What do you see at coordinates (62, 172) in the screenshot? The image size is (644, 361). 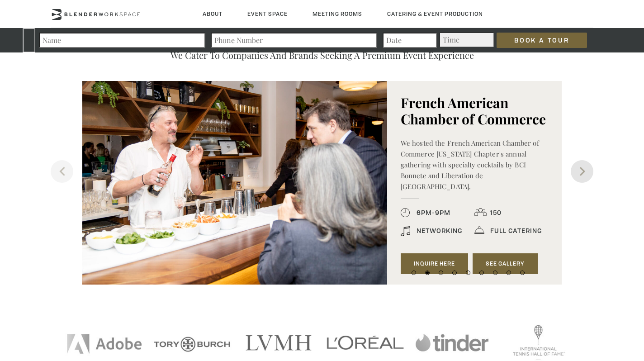 I see `button: Previous` at bounding box center [62, 172].